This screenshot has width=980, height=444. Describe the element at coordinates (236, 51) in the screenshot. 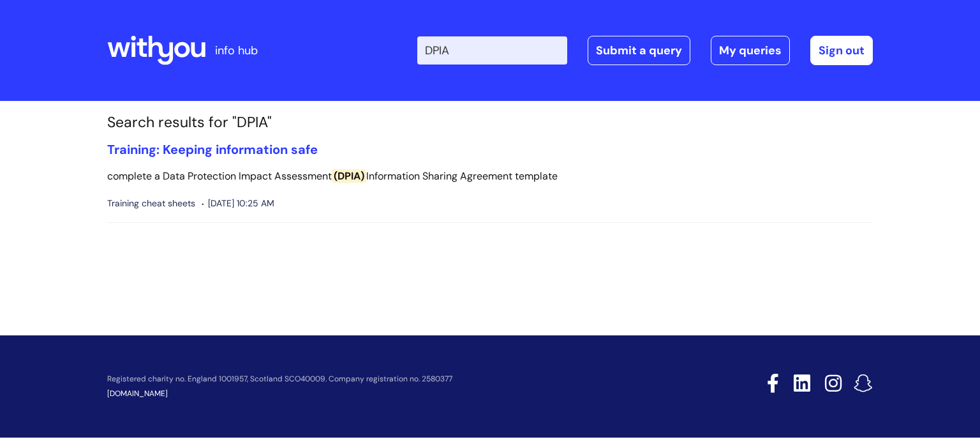

I see `p: info hub` at that location.